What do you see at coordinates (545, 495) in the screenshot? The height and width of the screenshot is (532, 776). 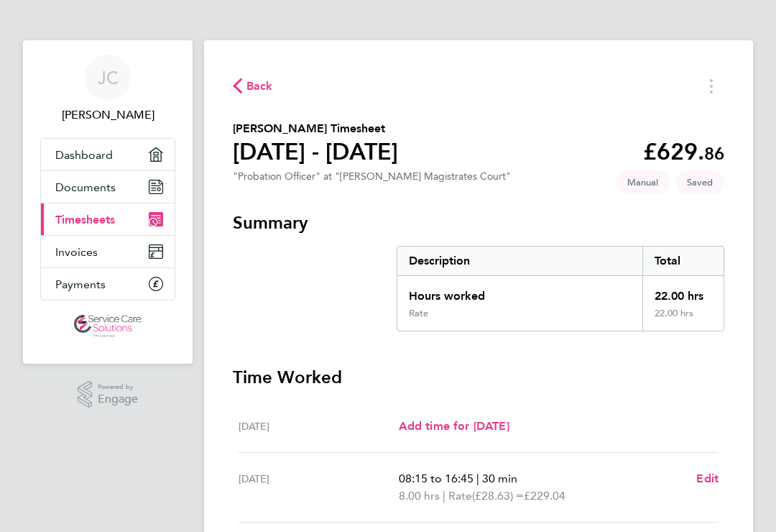 I see `span: £229.04` at bounding box center [545, 495].